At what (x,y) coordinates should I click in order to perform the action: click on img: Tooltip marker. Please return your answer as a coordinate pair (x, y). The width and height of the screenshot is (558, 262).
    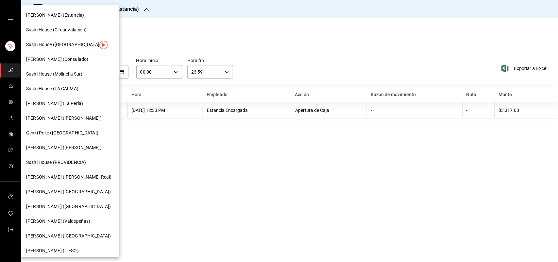
    Looking at the image, I should click on (103, 45).